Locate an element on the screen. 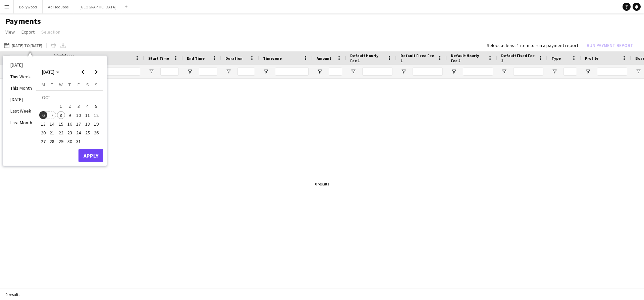  span: 24 is located at coordinates (78, 133).